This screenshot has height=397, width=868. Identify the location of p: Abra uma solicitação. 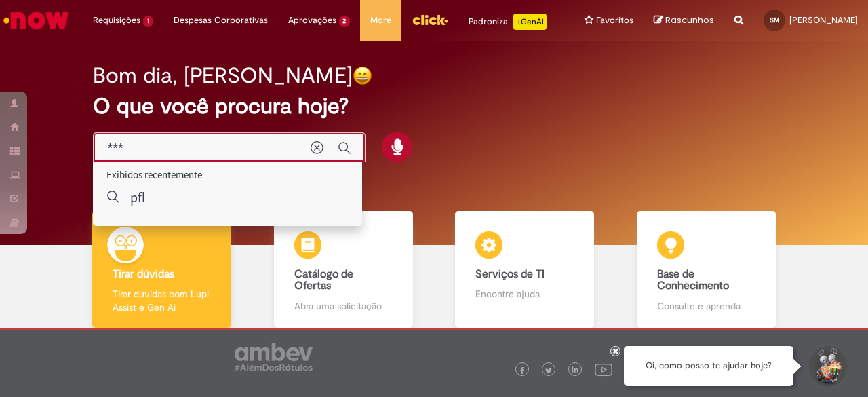
(343, 306).